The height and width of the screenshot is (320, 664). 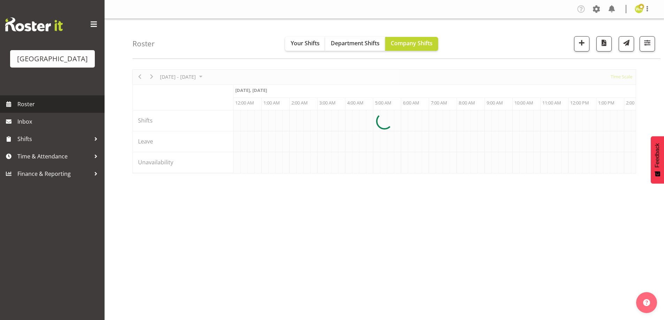 I want to click on button: Send a list of all shifts for the selected filtered period to all rostered employees., so click(x=627, y=44).